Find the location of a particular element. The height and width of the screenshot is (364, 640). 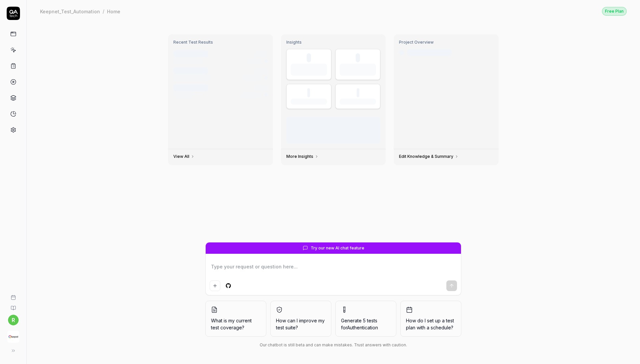

a: Documentation is located at coordinates (13, 306).